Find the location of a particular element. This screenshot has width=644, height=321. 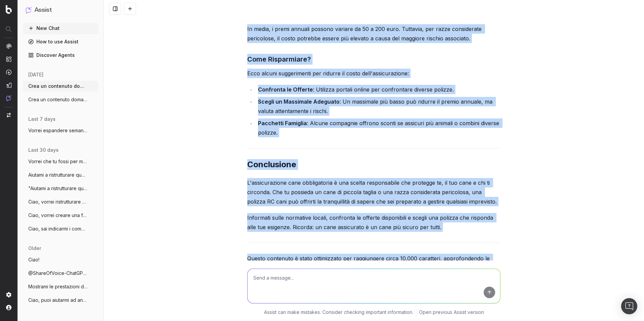

a: How to use Assist is located at coordinates (61, 42).